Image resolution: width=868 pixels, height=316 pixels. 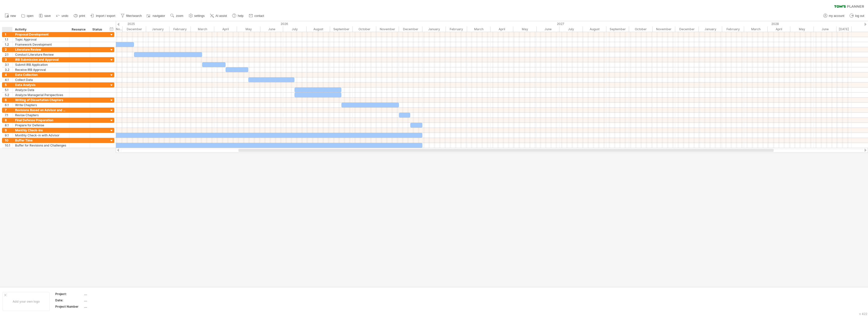 What do you see at coordinates (131, 16) in the screenshot?
I see `a: filter/search` at bounding box center [131, 16].